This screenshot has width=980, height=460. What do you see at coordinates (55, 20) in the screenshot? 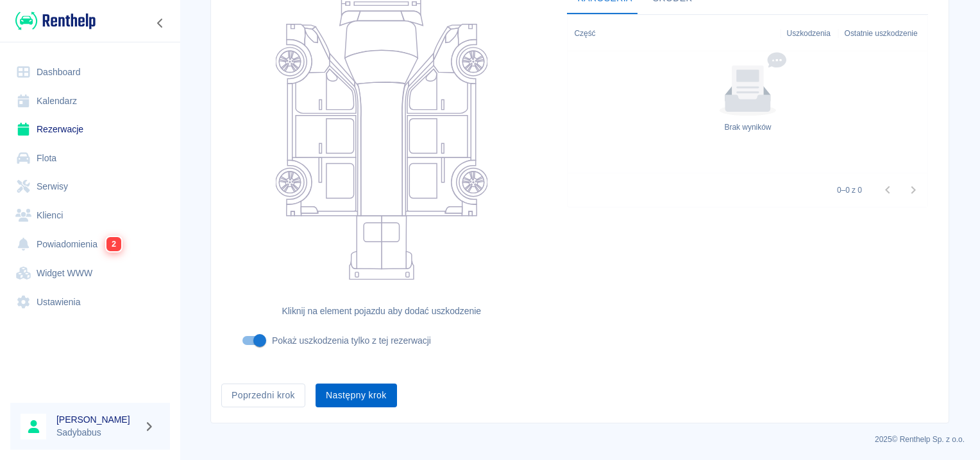
I see `img: Renthelp logo` at bounding box center [55, 20].